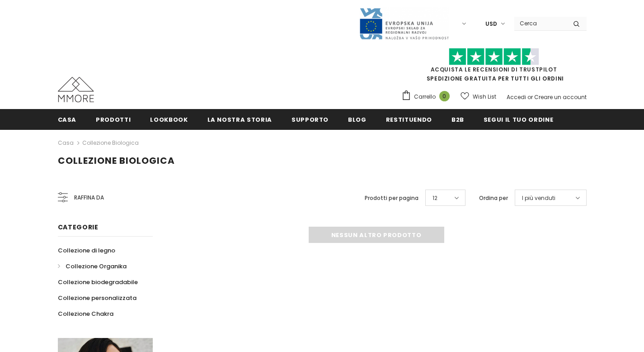  Describe the element at coordinates (86, 250) in the screenshot. I see `span: Collezione di legno` at that location.